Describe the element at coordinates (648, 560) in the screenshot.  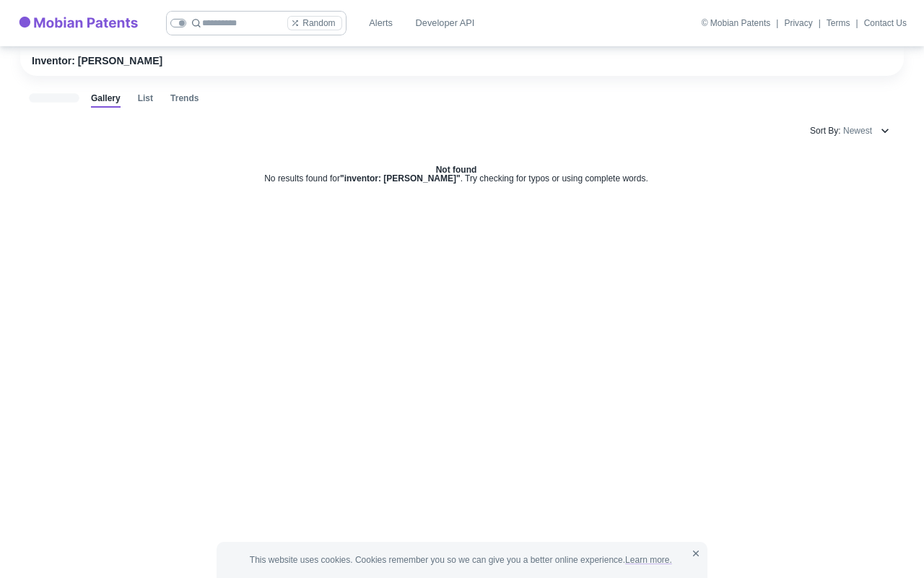
I see `a: Learn more.` at that location.